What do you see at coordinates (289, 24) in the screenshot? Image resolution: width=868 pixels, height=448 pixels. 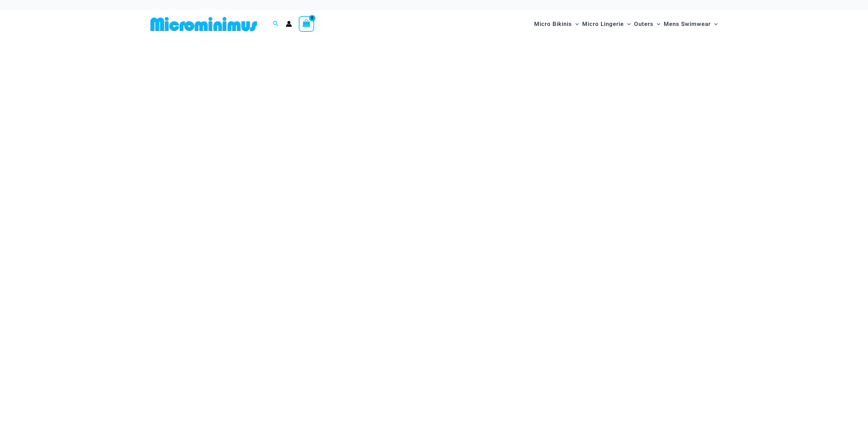 I see `a: Account icon link` at bounding box center [289, 24].